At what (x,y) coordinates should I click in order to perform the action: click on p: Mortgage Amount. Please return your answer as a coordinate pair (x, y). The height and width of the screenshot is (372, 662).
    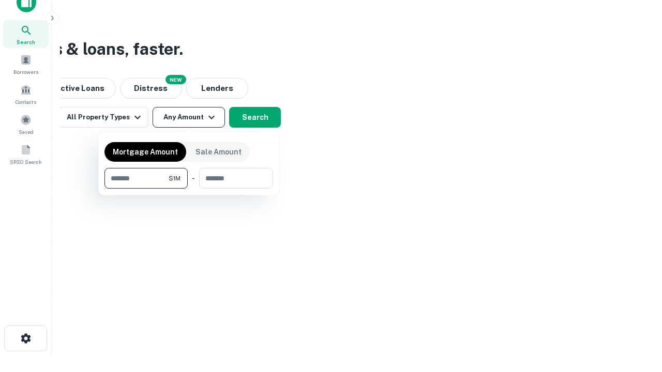
    Looking at the image, I should click on (145, 152).